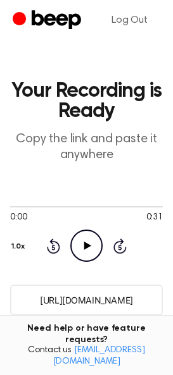 Image resolution: width=173 pixels, height=375 pixels. What do you see at coordinates (154, 218) in the screenshot?
I see `span: 0:31` at bounding box center [154, 218].